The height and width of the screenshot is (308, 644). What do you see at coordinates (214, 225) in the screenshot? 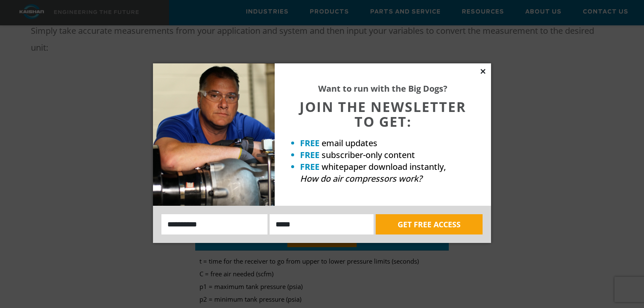
I see `input: Name:` at bounding box center [214, 225].